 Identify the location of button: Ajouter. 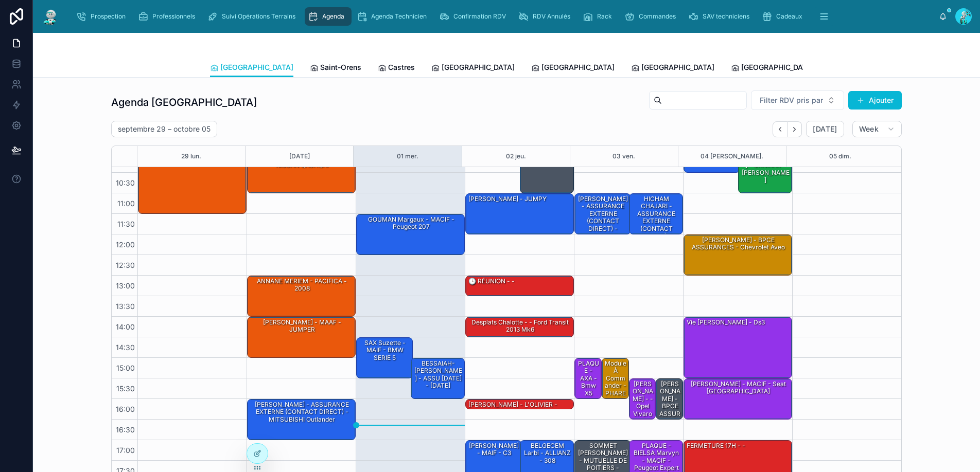
(875, 100).